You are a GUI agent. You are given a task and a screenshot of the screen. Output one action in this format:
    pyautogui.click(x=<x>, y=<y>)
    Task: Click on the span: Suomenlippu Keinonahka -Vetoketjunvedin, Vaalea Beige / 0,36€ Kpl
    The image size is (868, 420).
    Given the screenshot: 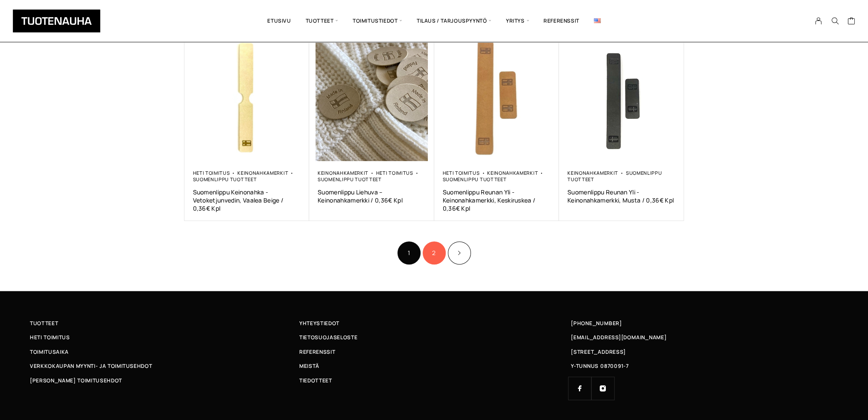 What is the action you would take?
    pyautogui.click(x=246, y=200)
    